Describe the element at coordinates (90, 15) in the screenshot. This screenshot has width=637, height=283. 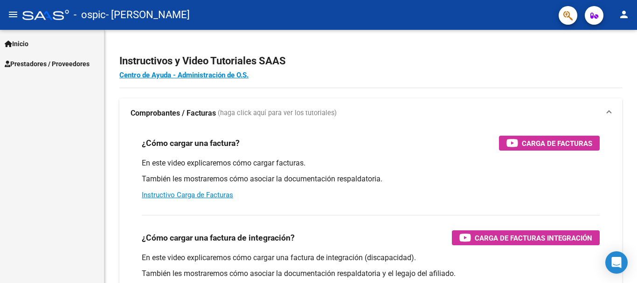
I see `span: - ospic` at that location.